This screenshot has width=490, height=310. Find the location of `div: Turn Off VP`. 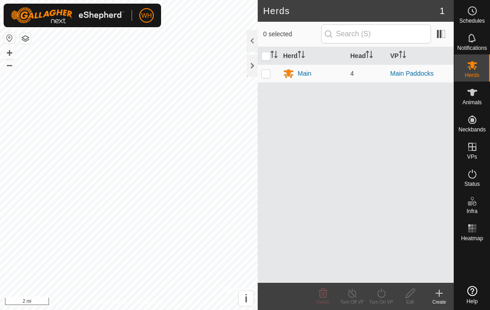

div: Turn Off VP is located at coordinates (352, 302).